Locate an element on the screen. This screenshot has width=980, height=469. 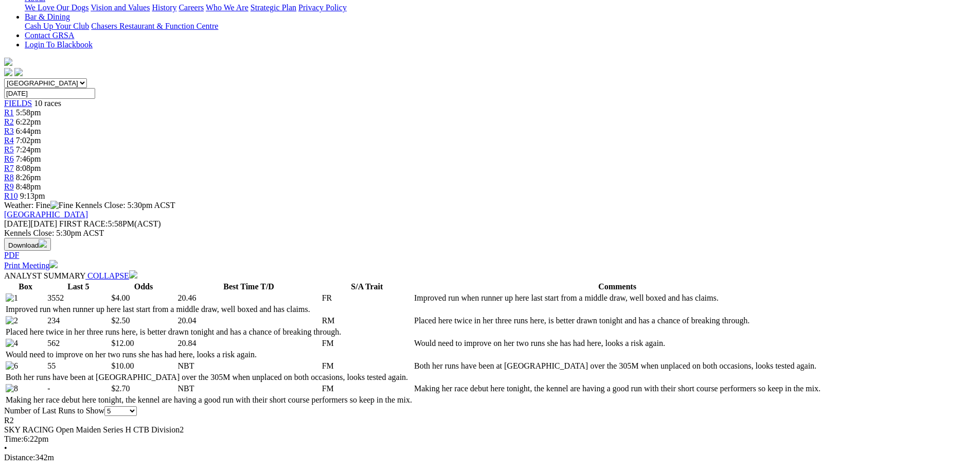
a: R6 is located at coordinates (9, 159).